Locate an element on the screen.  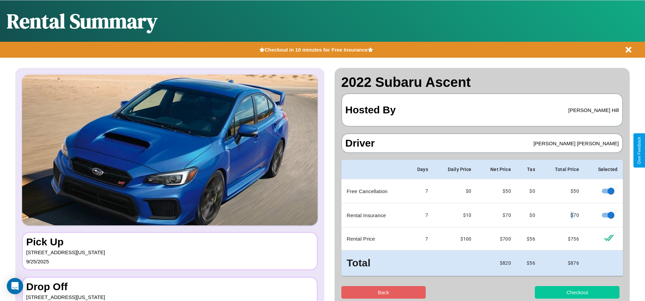
td: $ 876 is located at coordinates (562, 263).